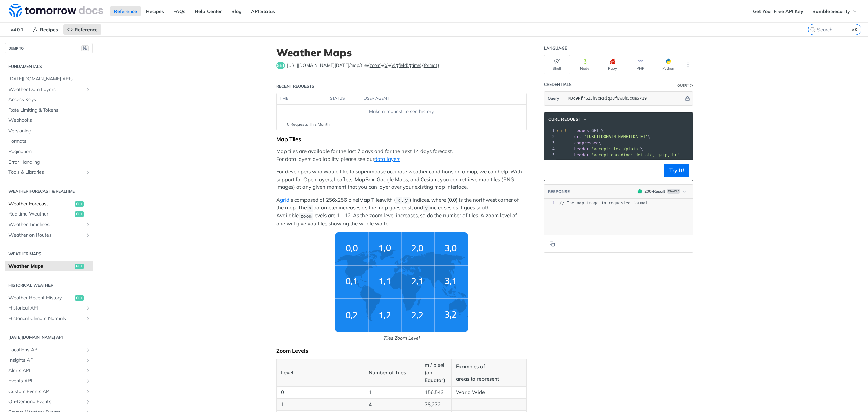 This screenshot has width=868, height=412. What do you see at coordinates (688, 65) in the screenshot?
I see `button: More Languages` at bounding box center [688, 65].